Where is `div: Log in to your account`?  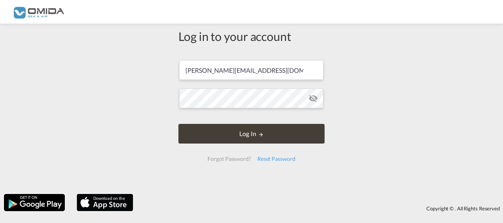 div: Log in to your account is located at coordinates (251, 36).